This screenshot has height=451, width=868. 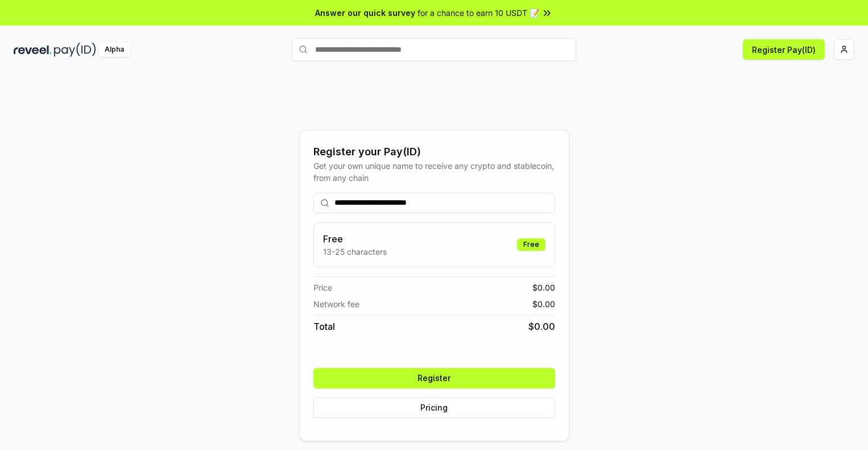 What do you see at coordinates (75, 50) in the screenshot?
I see `img: pay_id` at bounding box center [75, 50].